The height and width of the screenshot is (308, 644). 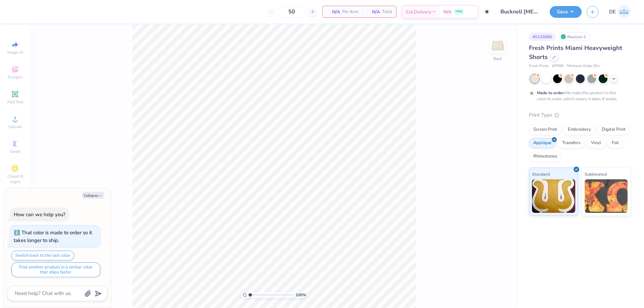 What do you see at coordinates (576, 52) in the screenshot?
I see `span: Fresh Prints Miami Heavyweight Shorts` at bounding box center [576, 52].